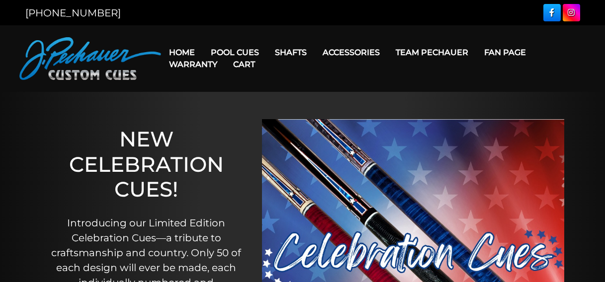 This screenshot has width=605, height=282. I want to click on a: Fan Page, so click(505, 52).